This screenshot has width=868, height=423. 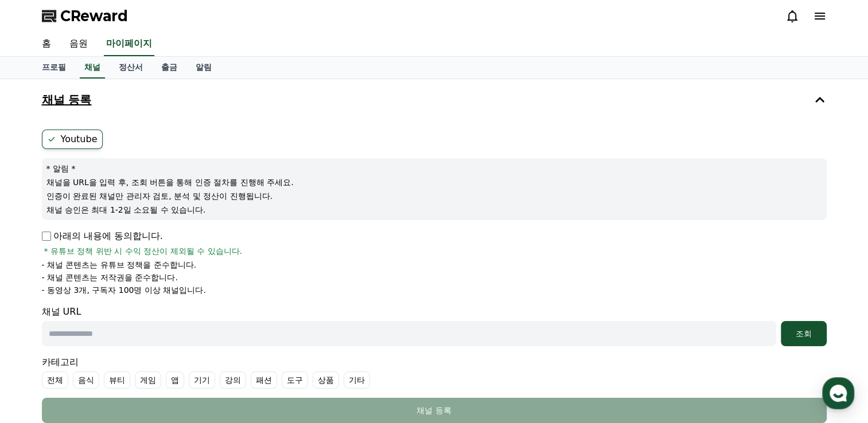 I want to click on label: 뷰티, so click(x=117, y=380).